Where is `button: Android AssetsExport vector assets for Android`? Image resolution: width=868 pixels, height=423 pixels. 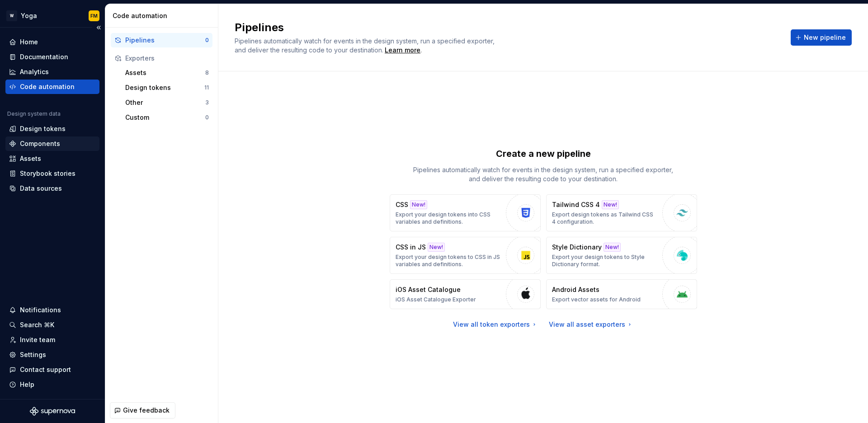 button: Android AssetsExport vector assets for Android is located at coordinates (621, 294).